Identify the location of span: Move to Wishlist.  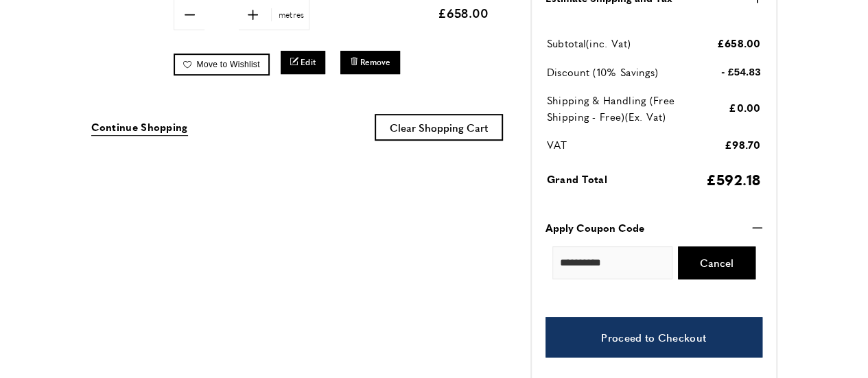
(229, 65).